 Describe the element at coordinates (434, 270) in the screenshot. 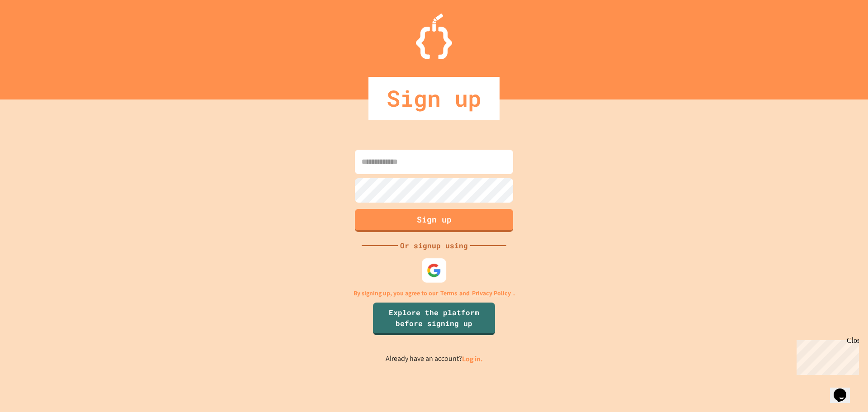

I see `img: google-icon.svg` at that location.